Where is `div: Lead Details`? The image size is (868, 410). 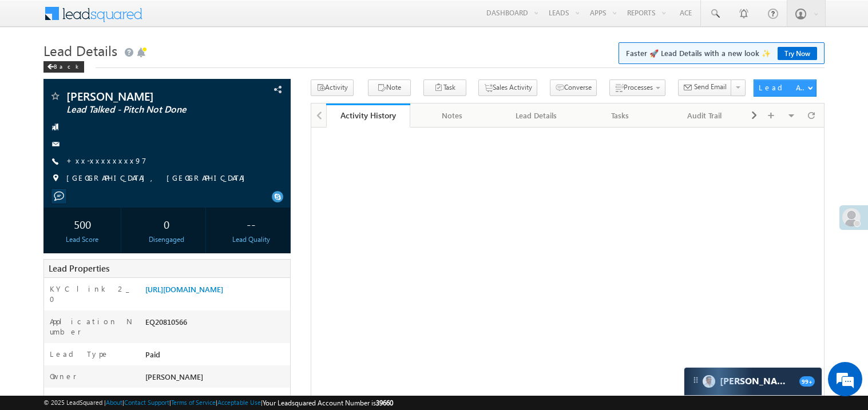
div: Lead Details is located at coordinates (535, 115).